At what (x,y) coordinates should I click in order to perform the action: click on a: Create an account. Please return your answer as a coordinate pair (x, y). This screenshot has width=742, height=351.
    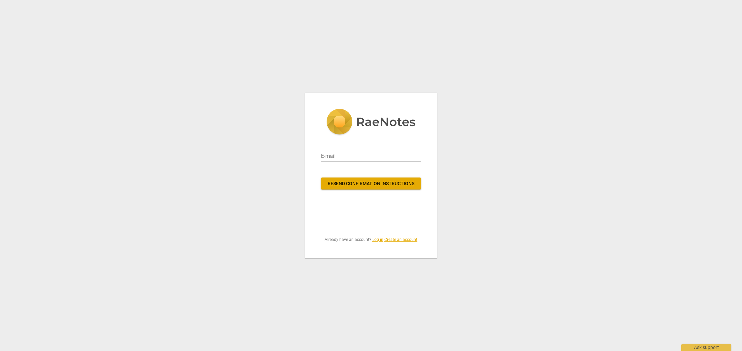
    Looking at the image, I should click on (400, 239).